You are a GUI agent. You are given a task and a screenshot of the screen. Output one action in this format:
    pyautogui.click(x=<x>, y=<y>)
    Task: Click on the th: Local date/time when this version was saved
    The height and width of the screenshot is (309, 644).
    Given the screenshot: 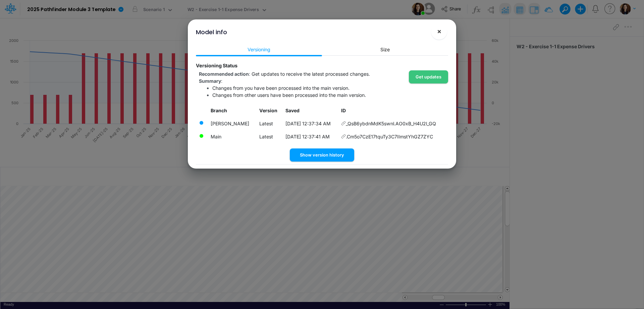 What is the action you would take?
    pyautogui.click(x=310, y=111)
    